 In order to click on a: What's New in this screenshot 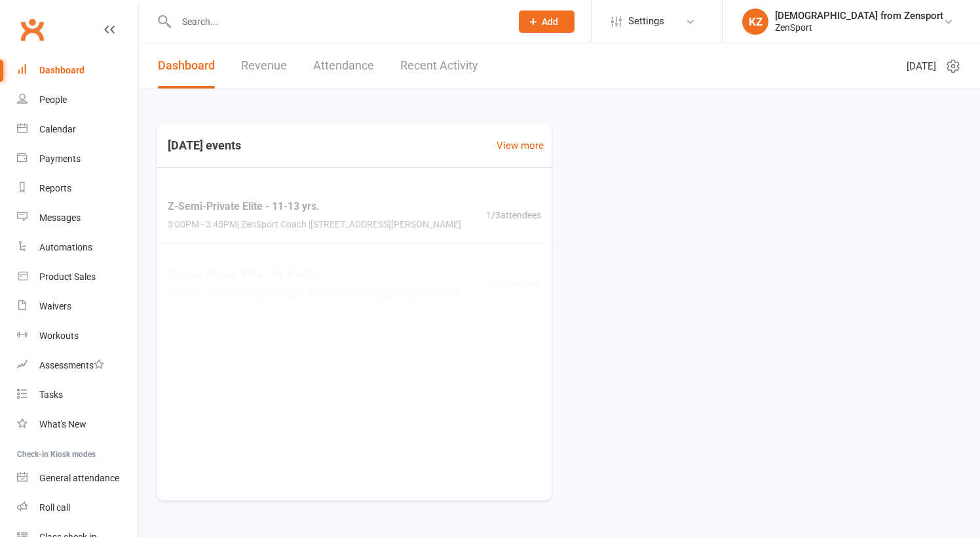, I will do `click(77, 424)`.